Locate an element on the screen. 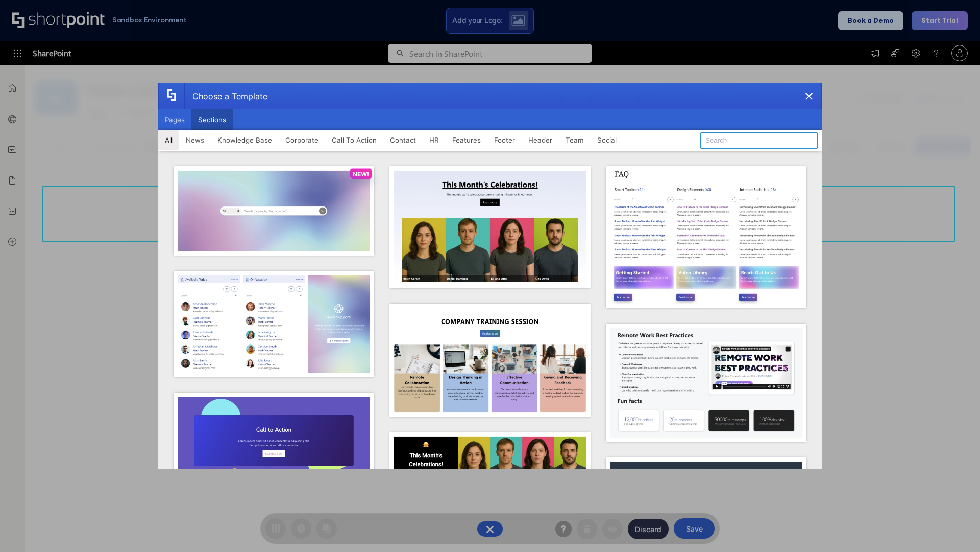  button: Knowledge Base is located at coordinates (245, 140).